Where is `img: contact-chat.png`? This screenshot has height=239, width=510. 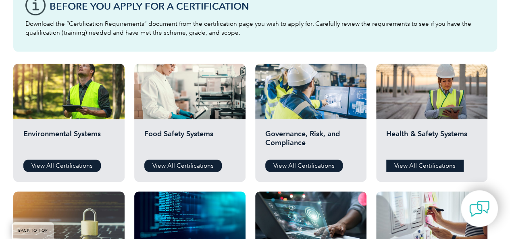 img: contact-chat.png is located at coordinates (479, 209).